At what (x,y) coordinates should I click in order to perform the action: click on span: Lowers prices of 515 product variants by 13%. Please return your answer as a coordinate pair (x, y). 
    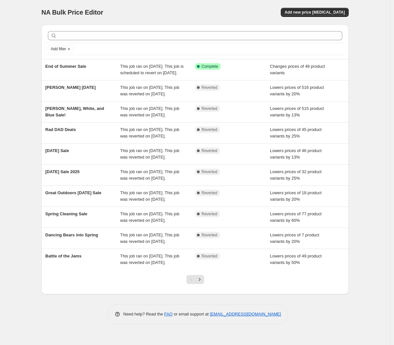
    Looking at the image, I should click on (297, 111).